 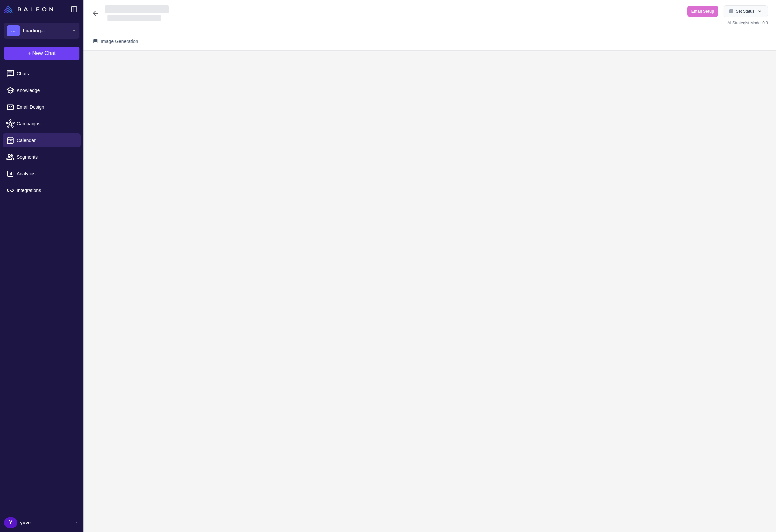 What do you see at coordinates (46, 190) in the screenshot?
I see `span: Integrations` at bounding box center [46, 190].